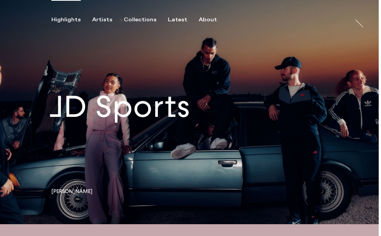 This screenshot has height=236, width=381. What do you see at coordinates (178, 20) in the screenshot?
I see `div: Latest` at bounding box center [178, 20].